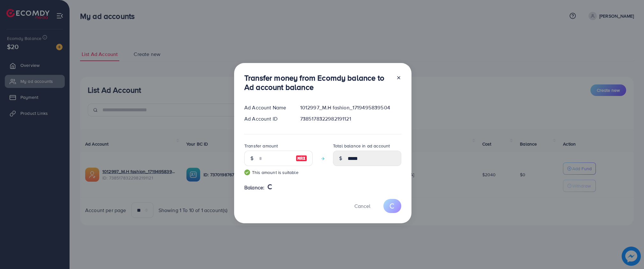  Describe the element at coordinates (362, 206) in the screenshot. I see `button: Cancel` at that location.